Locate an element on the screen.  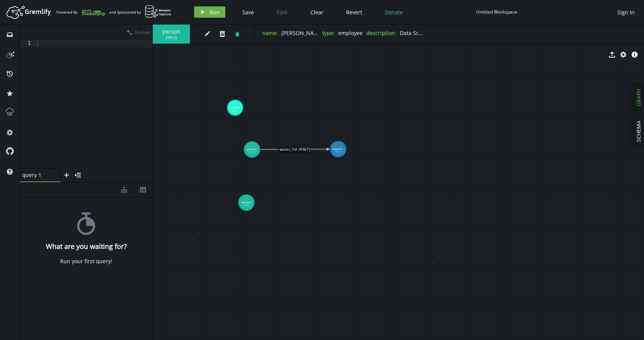
div: Untitled Workspace is located at coordinates (496, 12).